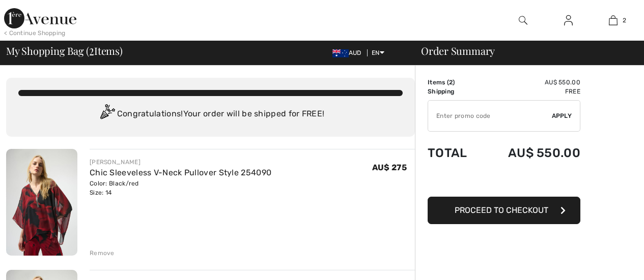 The width and height of the screenshot is (644, 280). What do you see at coordinates (180, 188) in the screenshot?
I see `div: Color: Black/red Size: 14` at bounding box center [180, 188].